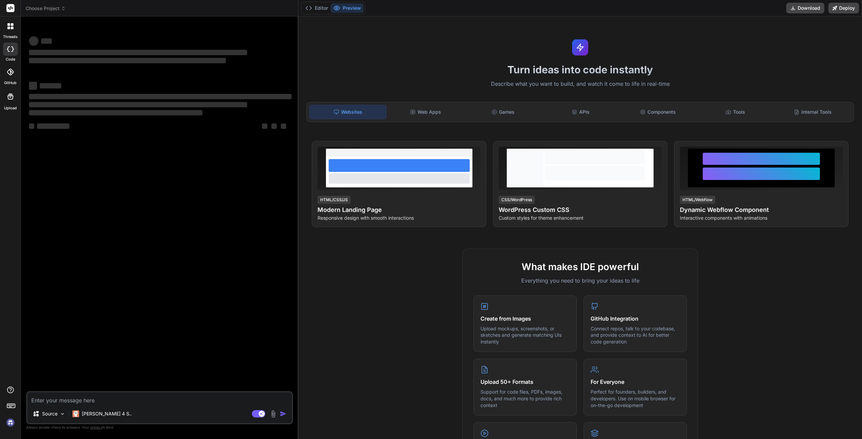 Image resolution: width=862 pixels, height=439 pixels. I want to click on p: Connect repos, talk to your codebase, and provide context to AI for better code generation, so click(635, 335).